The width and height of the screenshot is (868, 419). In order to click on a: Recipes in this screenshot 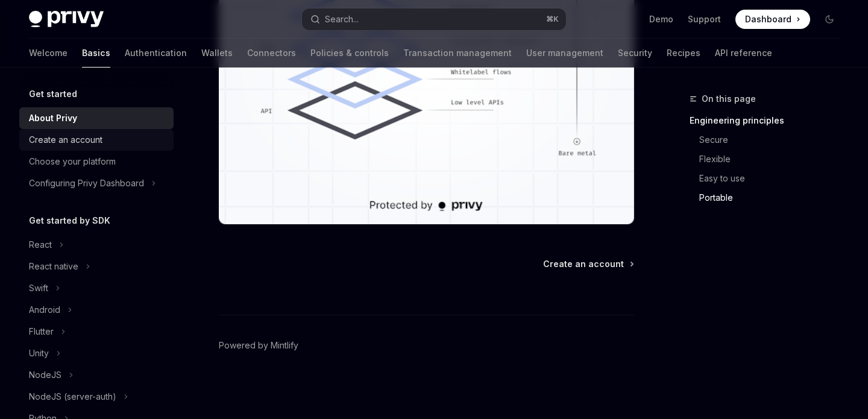, I will do `click(683, 53)`.